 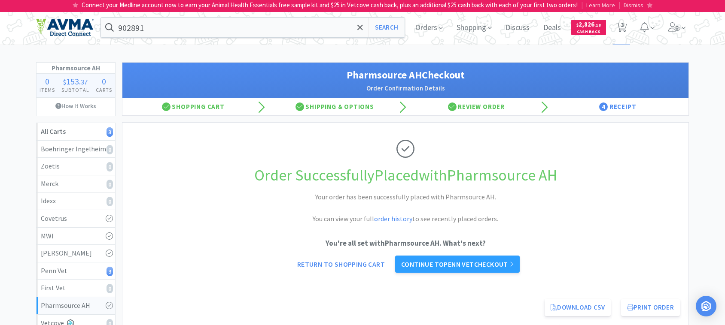 I want to click on button: Print Order, so click(x=650, y=308).